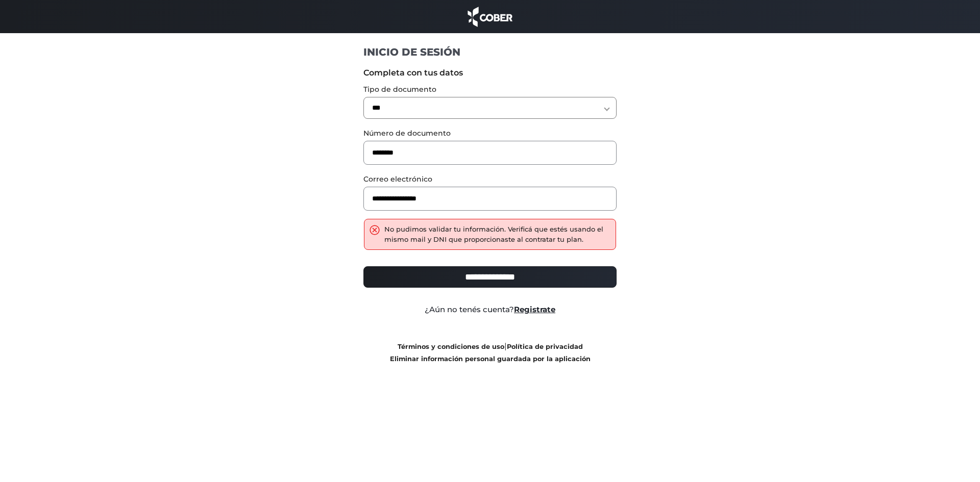 This screenshot has width=980, height=482. What do you see at coordinates (497, 235) in the screenshot?
I see `div: No pudimos validar tu información. Verificá que estés usando el mismo mail y DNI que proporcionas...` at bounding box center [497, 235].